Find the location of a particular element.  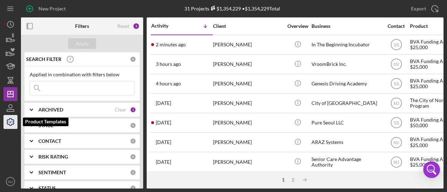

b: STATUS is located at coordinates (47, 189).